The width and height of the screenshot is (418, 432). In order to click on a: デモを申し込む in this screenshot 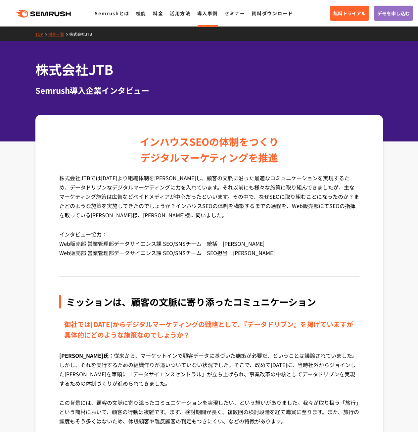, I will do `click(394, 13)`.